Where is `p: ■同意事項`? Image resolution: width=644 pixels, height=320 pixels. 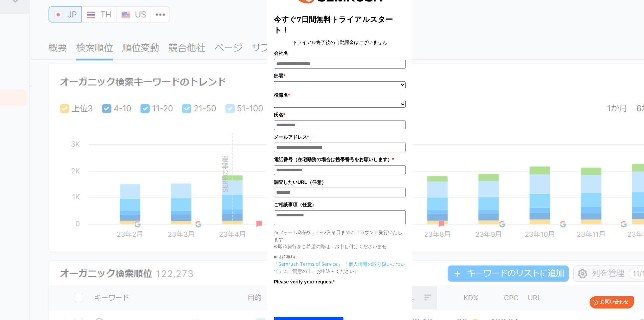
p: ■同意事項 is located at coordinates (340, 256).